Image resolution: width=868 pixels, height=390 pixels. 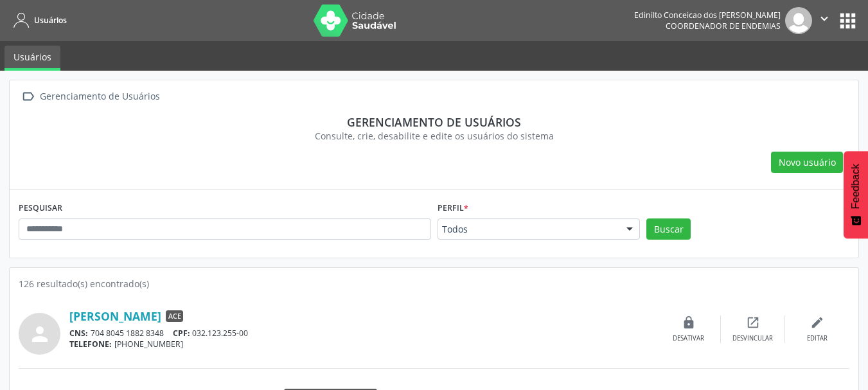 What do you see at coordinates (528, 229) in the screenshot?
I see `span: Todos` at bounding box center [528, 229].